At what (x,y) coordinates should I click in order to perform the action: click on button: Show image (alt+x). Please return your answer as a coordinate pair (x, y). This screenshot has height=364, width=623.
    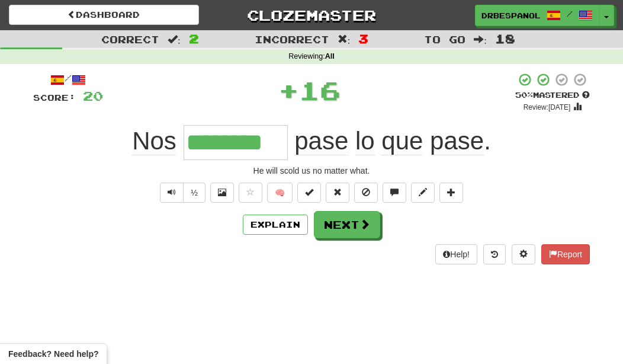
    Looking at the image, I should click on (222, 192).